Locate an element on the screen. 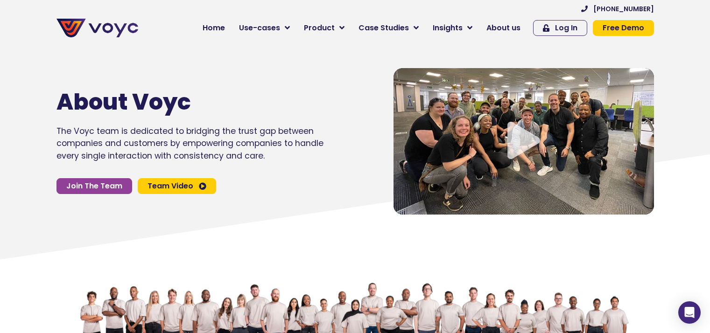 The width and height of the screenshot is (710, 333). a: Log In is located at coordinates (560, 28).